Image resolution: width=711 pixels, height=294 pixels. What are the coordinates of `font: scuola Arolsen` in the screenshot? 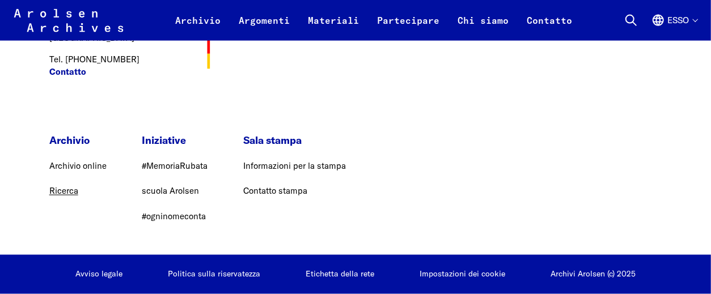 It's located at (170, 191).